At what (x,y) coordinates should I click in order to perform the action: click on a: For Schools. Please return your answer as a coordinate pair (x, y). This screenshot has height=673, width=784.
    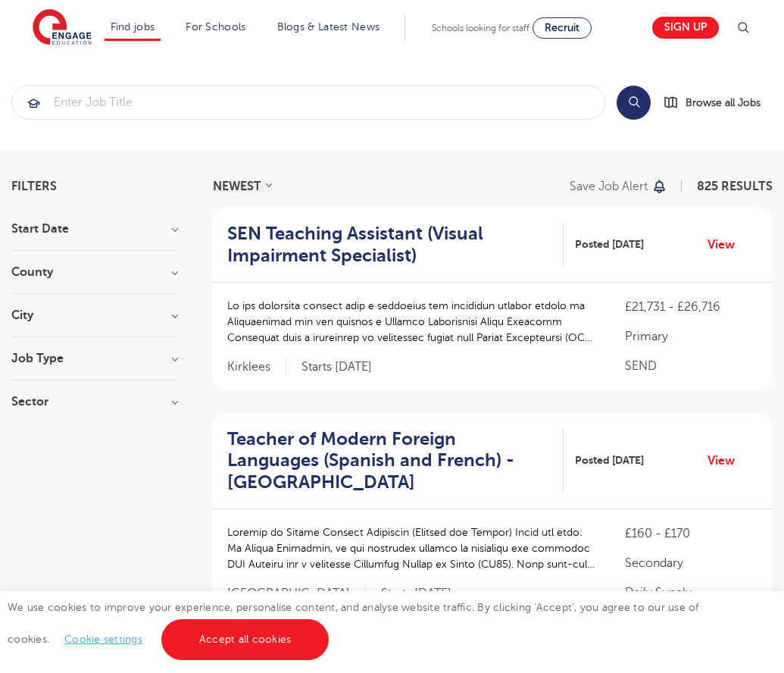
    Looking at the image, I should click on (216, 26).